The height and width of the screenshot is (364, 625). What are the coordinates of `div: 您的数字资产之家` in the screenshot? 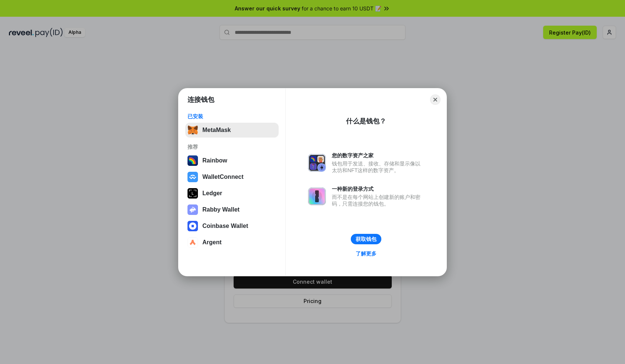 It's located at (378, 155).